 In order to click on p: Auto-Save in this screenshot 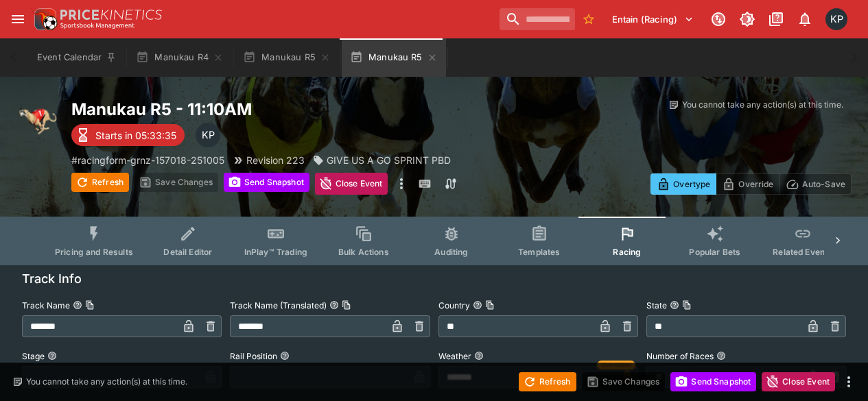, I will do `click(823, 184)`.